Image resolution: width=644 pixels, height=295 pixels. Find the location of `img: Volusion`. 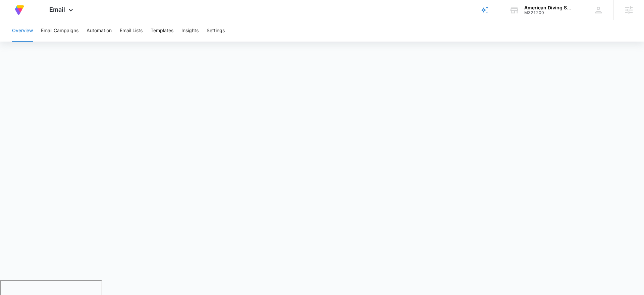

img: Volusion is located at coordinates (20, 10).